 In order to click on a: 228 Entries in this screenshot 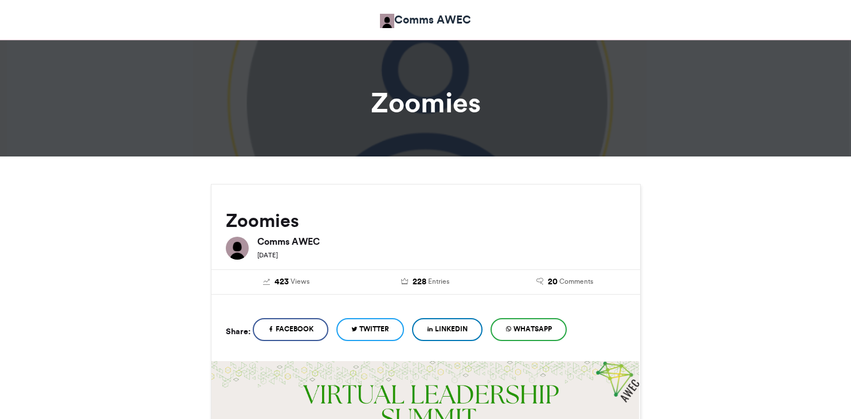, I will do `click(425, 282)`.